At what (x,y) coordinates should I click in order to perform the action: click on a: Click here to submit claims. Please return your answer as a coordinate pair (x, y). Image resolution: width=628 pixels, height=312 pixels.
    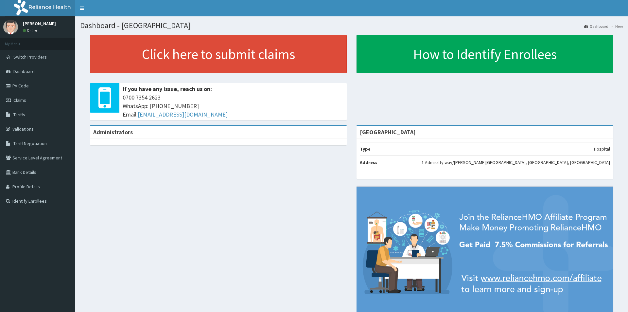
    Looking at the image, I should click on (218, 54).